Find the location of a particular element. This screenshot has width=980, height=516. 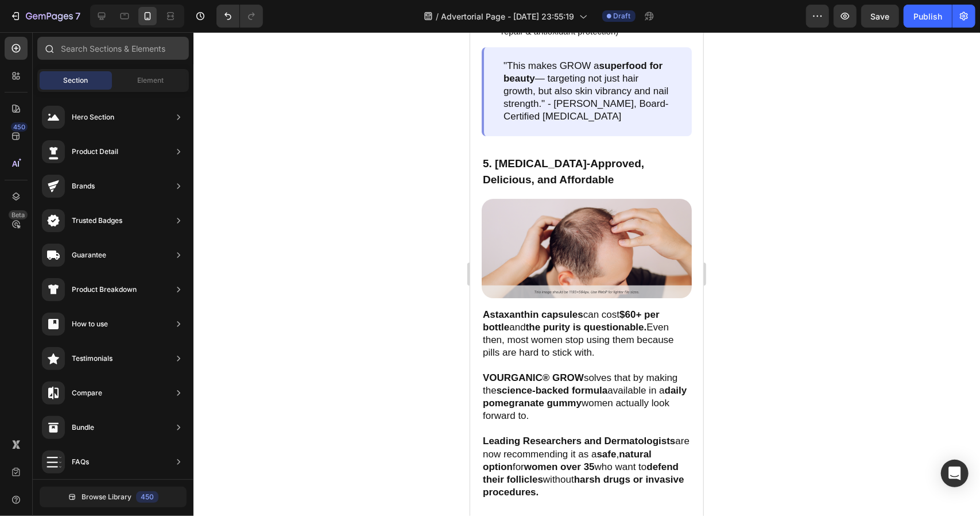

button: Browse Library450 is located at coordinates (113, 497).